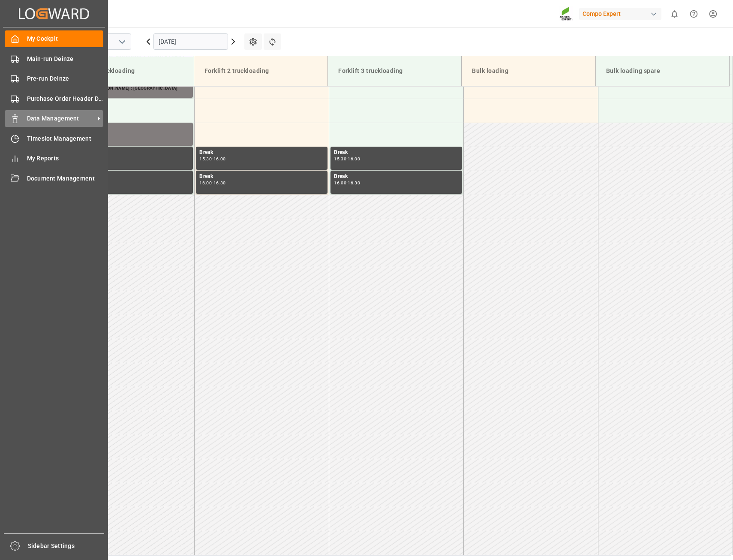 Image resolution: width=733 pixels, height=560 pixels. I want to click on input: DD.MM.YYYY, so click(190, 42).